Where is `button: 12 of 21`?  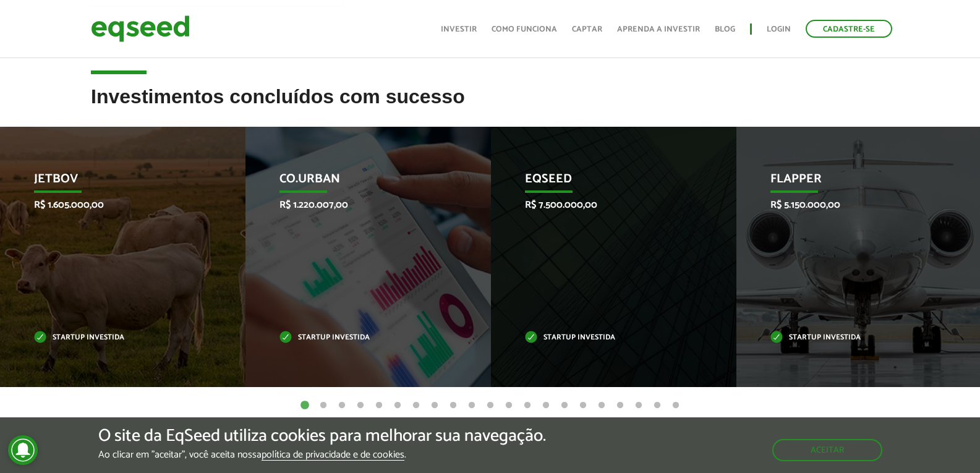 button: 12 of 21 is located at coordinates (509, 405).